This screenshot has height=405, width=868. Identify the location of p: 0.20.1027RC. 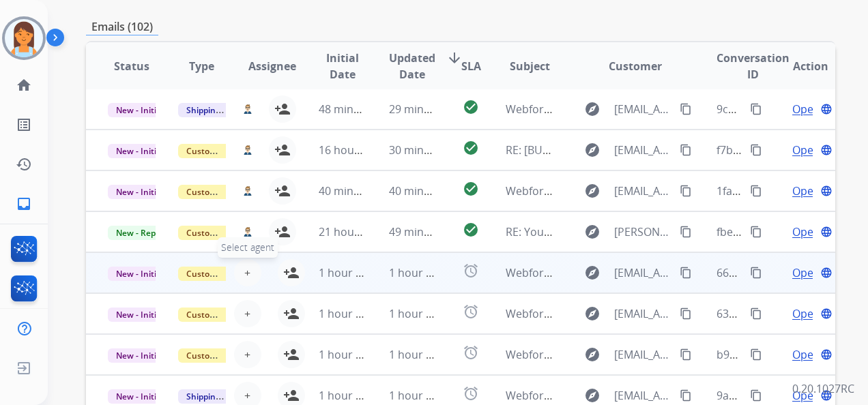
(823, 389).